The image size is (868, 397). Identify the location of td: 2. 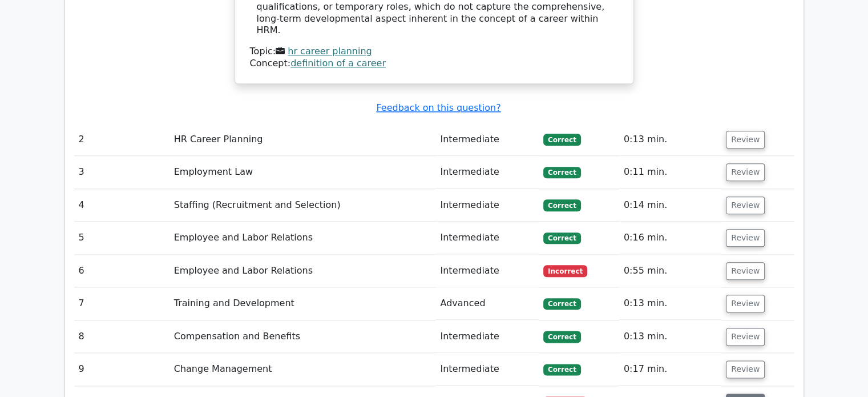
(122, 140).